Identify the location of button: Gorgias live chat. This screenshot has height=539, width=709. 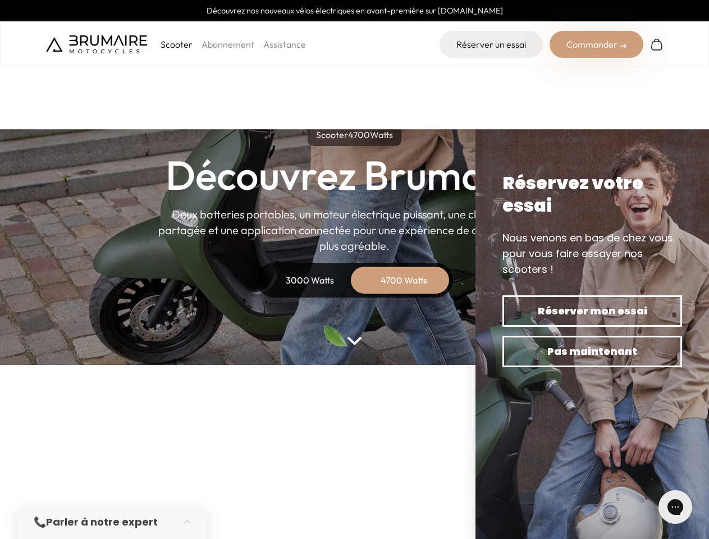
(22, 21).